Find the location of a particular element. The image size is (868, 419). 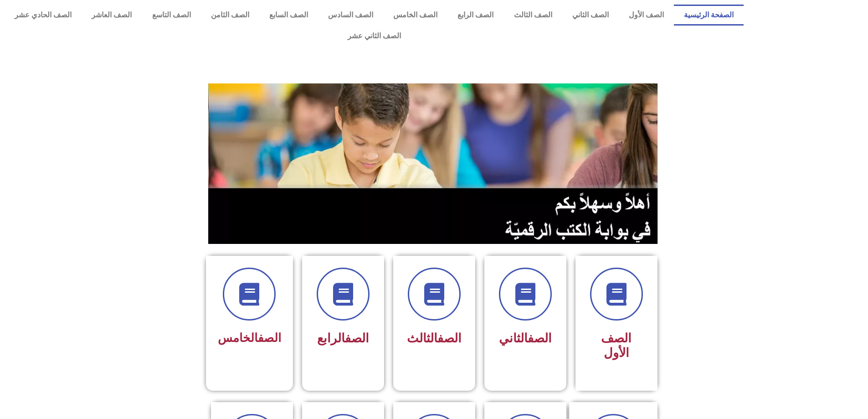

span: الصف الأول is located at coordinates (616, 346).